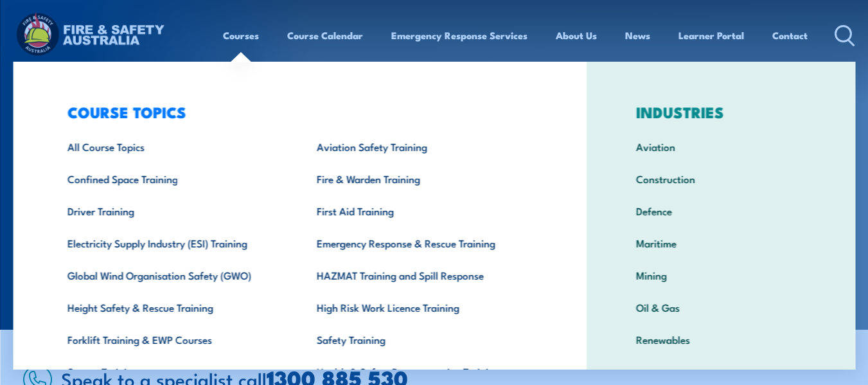 The image size is (868, 385). What do you see at coordinates (711, 35) in the screenshot?
I see `a: Learner Portal` at bounding box center [711, 35].